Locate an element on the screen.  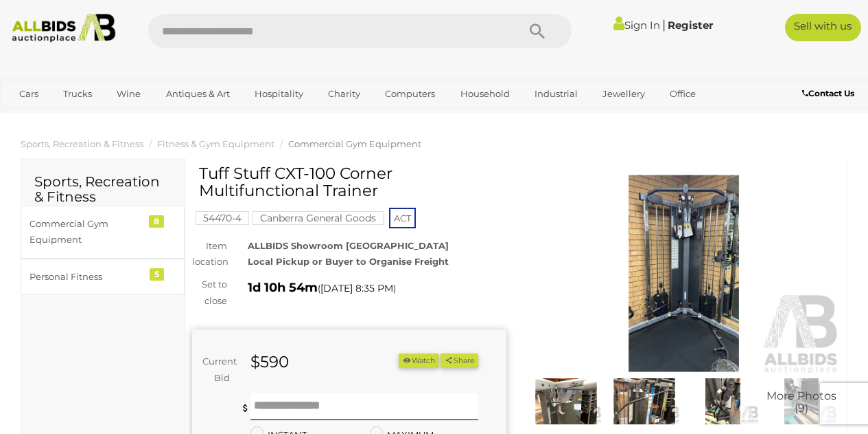
strong: Local Pickup or Buyer to Organise Freight is located at coordinates (348, 261).